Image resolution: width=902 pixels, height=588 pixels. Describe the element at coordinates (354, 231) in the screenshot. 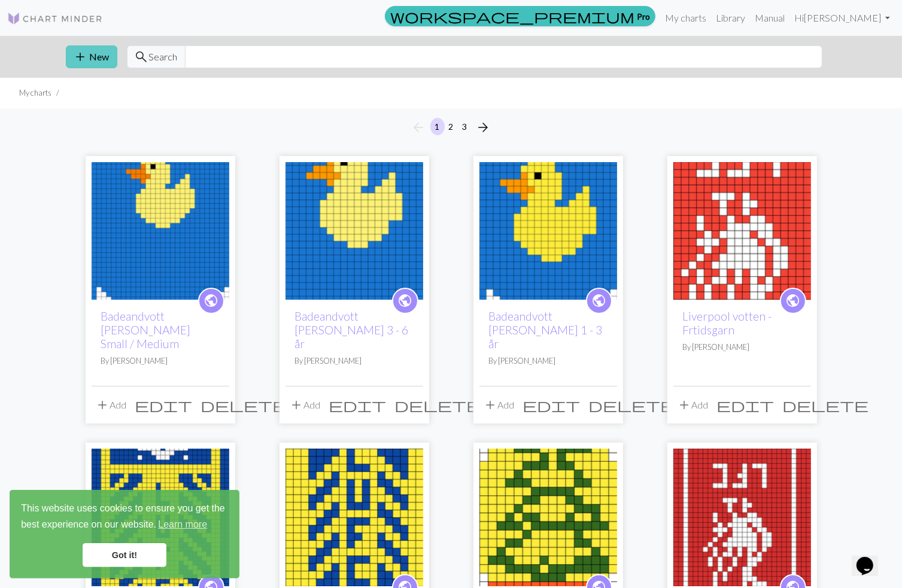

I see `img: Badeandvott Sterk 3 - 6 år` at that location.